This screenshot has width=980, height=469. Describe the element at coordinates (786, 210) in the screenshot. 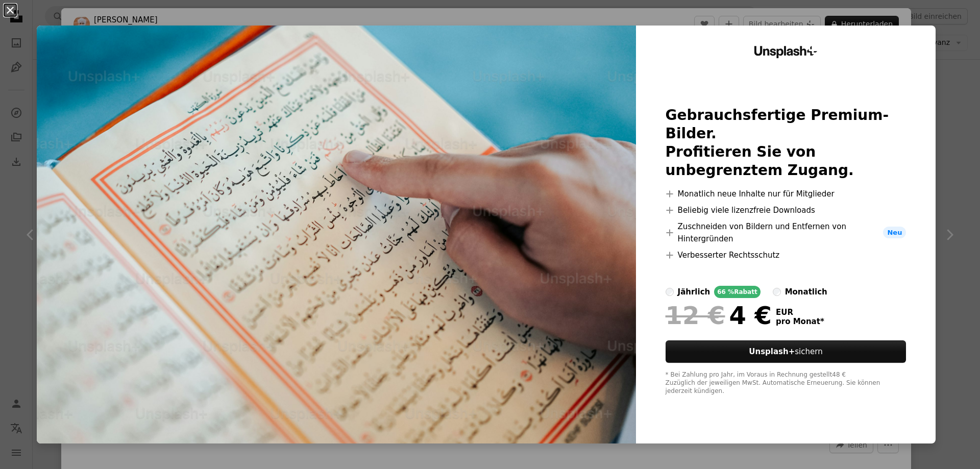

I see `li: Beliebig viele lizenzfreie Downloads` at that location.